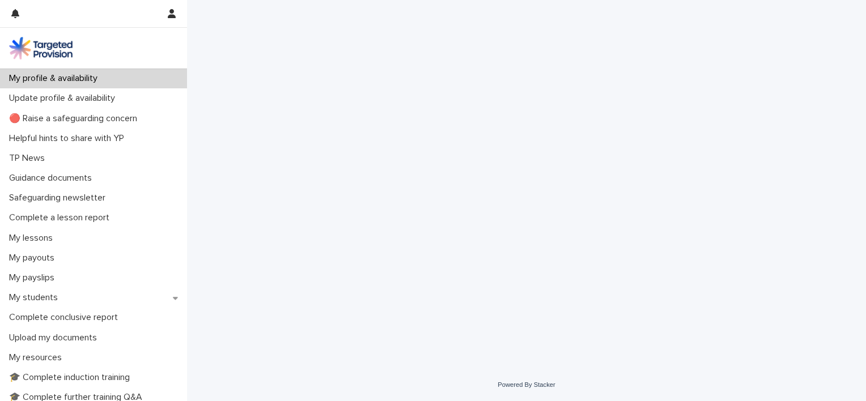 This screenshot has width=866, height=401. What do you see at coordinates (61, 218) in the screenshot?
I see `p: Complete a lesson report` at bounding box center [61, 218].